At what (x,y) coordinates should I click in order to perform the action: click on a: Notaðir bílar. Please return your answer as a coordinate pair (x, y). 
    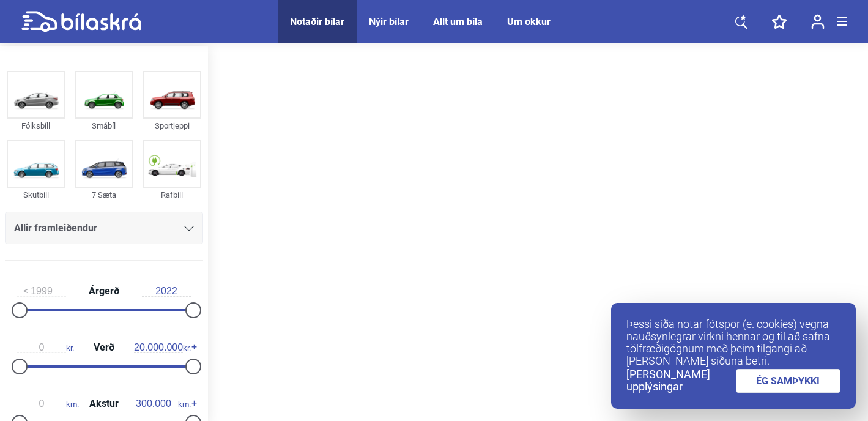
    Looking at the image, I should click on (317, 21).